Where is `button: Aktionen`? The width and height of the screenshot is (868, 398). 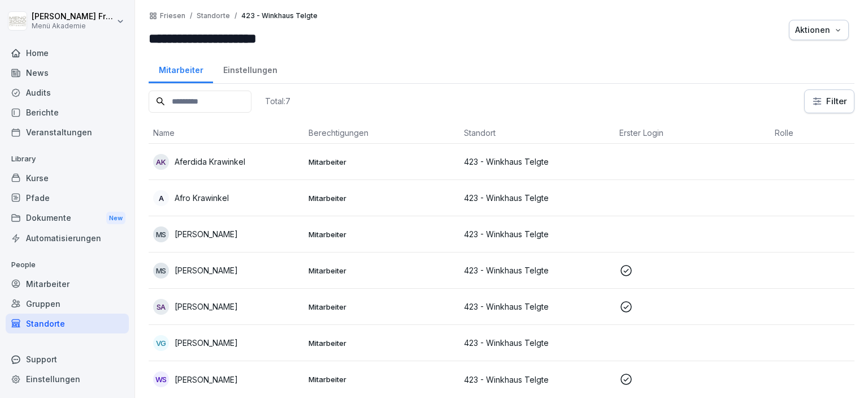 button: Aktionen is located at coordinates (818, 30).